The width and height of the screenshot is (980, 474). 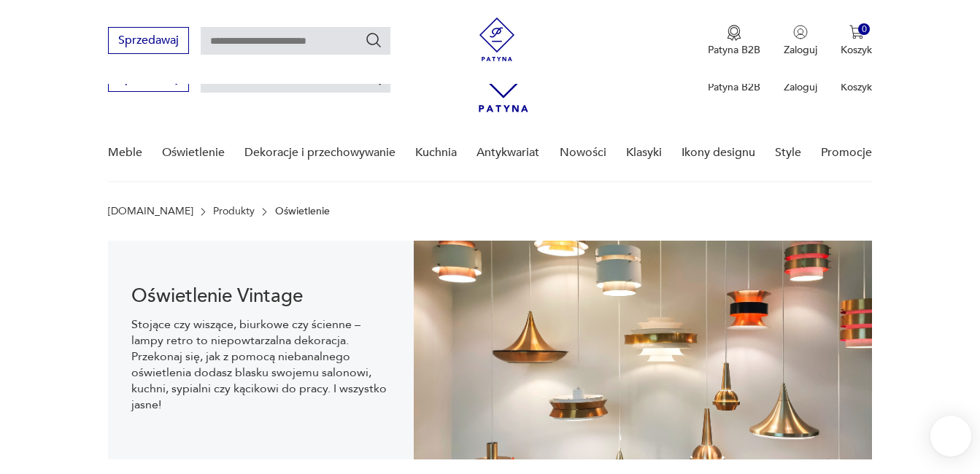 What do you see at coordinates (261, 365) in the screenshot?
I see `p: Stojące czy wiszące, biurkowe czy ścienne – lampy retro to niepowtarzalna dekoracja. Przekonaj si...` at bounding box center [261, 365].